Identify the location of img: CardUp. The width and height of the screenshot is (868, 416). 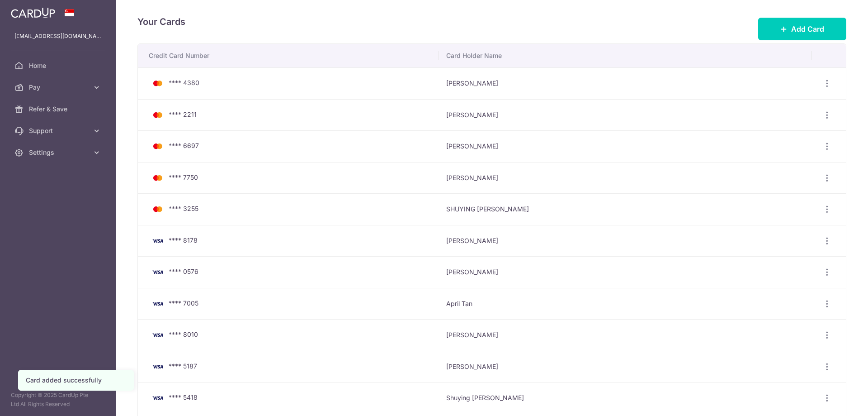
(33, 12).